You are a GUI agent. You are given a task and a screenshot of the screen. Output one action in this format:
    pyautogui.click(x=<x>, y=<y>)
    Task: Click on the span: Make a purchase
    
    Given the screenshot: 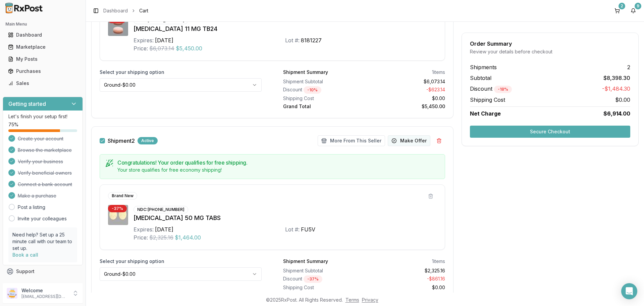 What is the action you would take?
    pyautogui.click(x=37, y=196)
    